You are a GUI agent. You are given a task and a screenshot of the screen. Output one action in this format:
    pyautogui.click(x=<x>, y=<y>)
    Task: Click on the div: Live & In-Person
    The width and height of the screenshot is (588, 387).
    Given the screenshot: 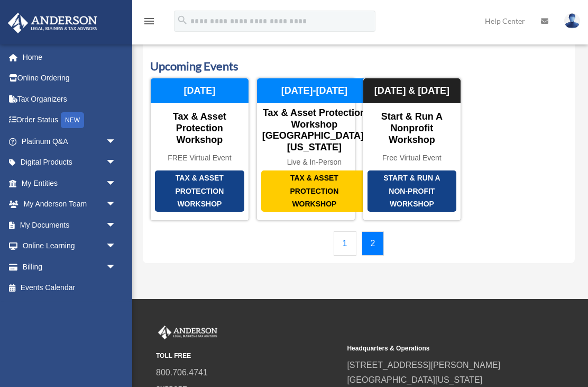 What is the action you would take?
    pyautogui.click(x=314, y=162)
    